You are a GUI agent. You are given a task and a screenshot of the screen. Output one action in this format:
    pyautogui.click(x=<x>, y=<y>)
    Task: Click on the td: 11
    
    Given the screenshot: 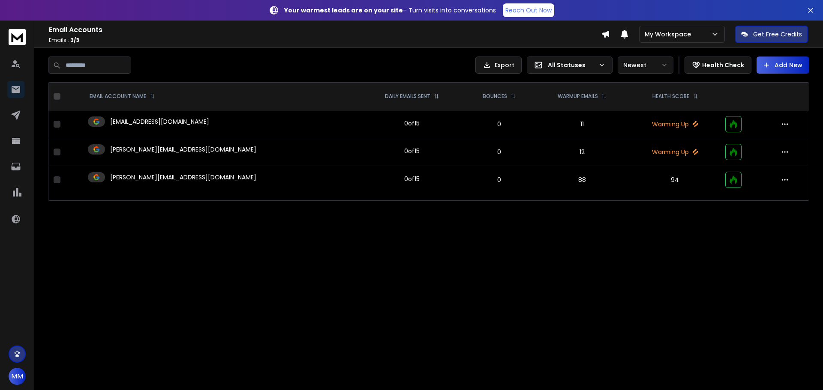 What is the action you would take?
    pyautogui.click(x=582, y=124)
    